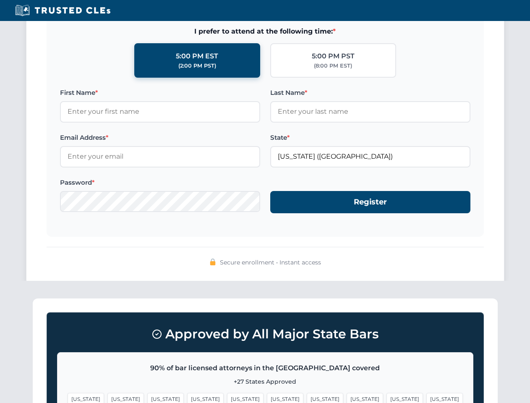 This screenshot has height=403, width=530. What do you see at coordinates (160, 112) in the screenshot?
I see `input: Enter your first name` at bounding box center [160, 112].